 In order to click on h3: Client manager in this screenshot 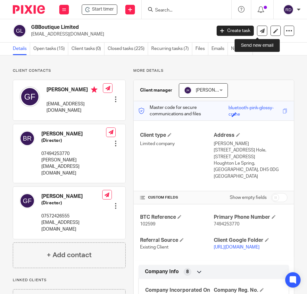, I will do `click(156, 90)`.